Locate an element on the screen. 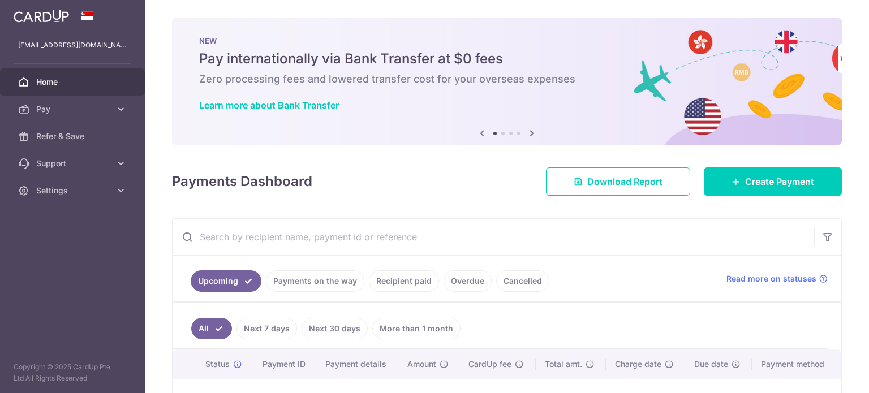 Image resolution: width=869 pixels, height=393 pixels. th: Payment ID is located at coordinates (285, 364).